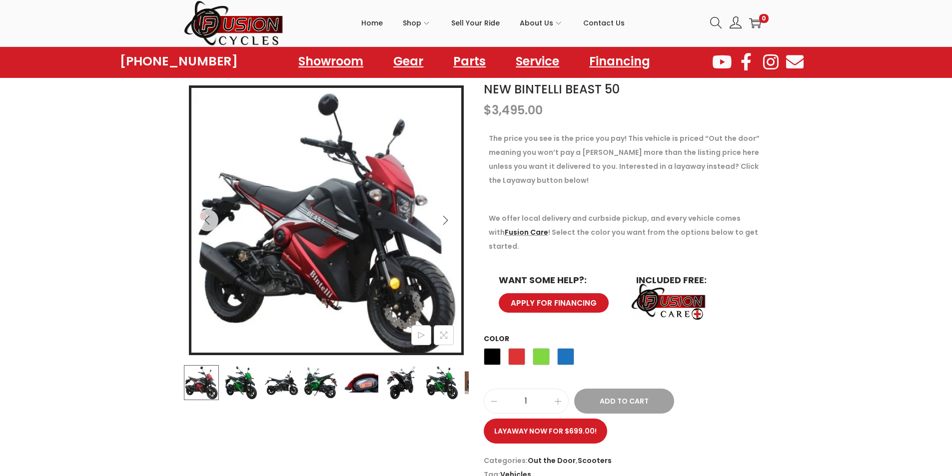  I want to click on a: Scooters, so click(595, 461).